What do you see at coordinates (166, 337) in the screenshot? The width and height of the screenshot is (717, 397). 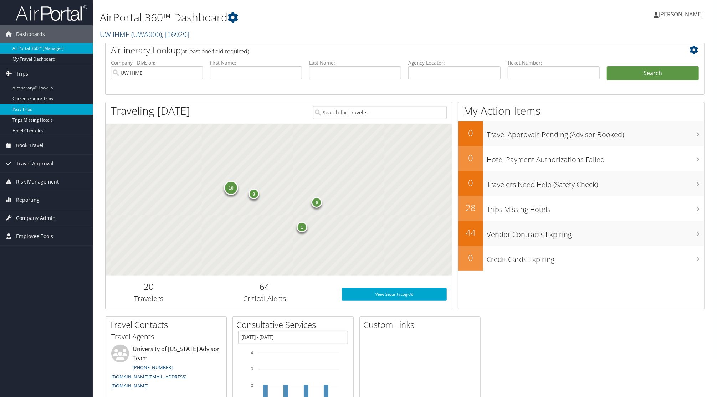 I see `h3: Travel Agents` at bounding box center [166, 337].